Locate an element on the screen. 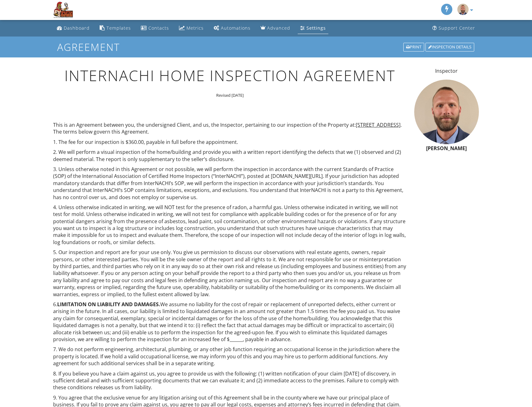 The height and width of the screenshot is (407, 532). a: Contacts is located at coordinates (155, 28).